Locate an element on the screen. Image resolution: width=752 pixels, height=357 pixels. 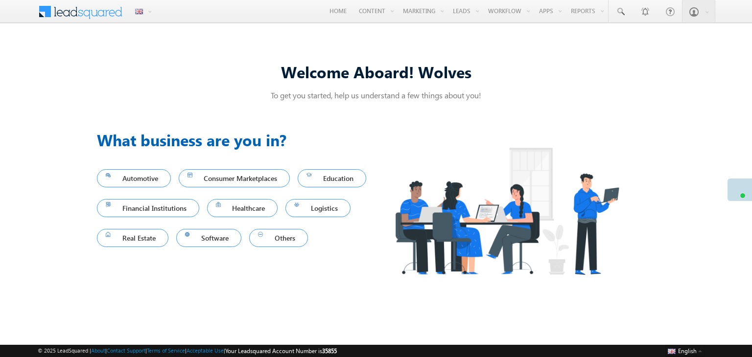
span: Real Estate is located at coordinates (133, 238).